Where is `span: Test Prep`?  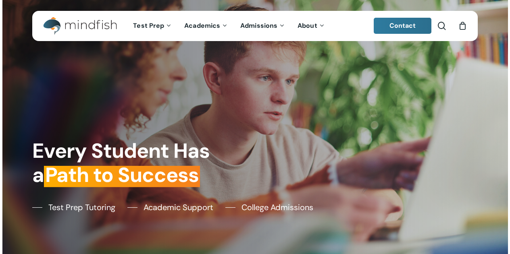
span: Test Prep is located at coordinates (148, 25).